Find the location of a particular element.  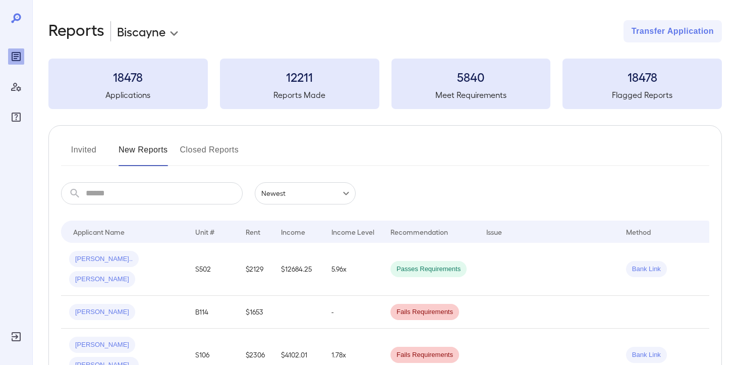

td: B114 is located at coordinates (212, 312).